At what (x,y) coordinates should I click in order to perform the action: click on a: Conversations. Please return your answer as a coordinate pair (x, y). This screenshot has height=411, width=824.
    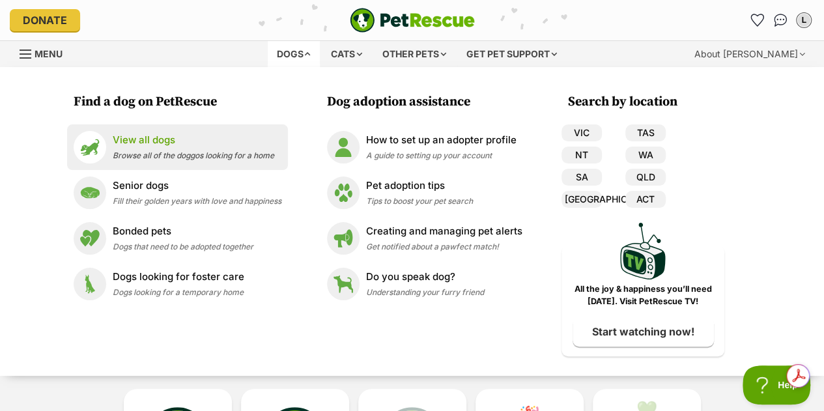
    Looking at the image, I should click on (780, 20).